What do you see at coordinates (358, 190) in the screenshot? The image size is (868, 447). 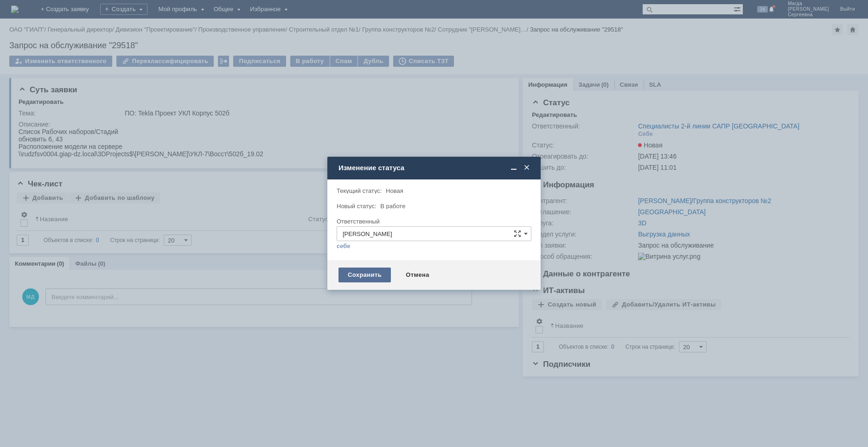 I see `label: Текущий статус:` at bounding box center [358, 190].